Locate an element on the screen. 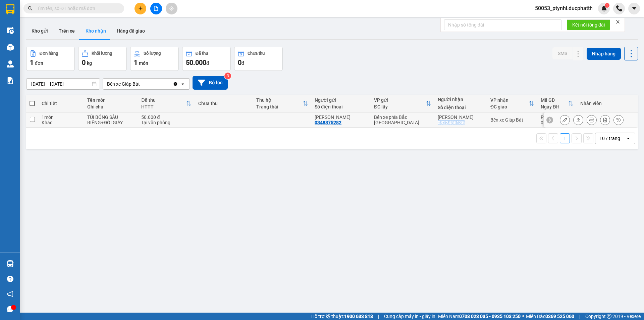 Image resolution: width=644 pixels, height=320 pixels. div: Chi tiết is located at coordinates (61, 104).